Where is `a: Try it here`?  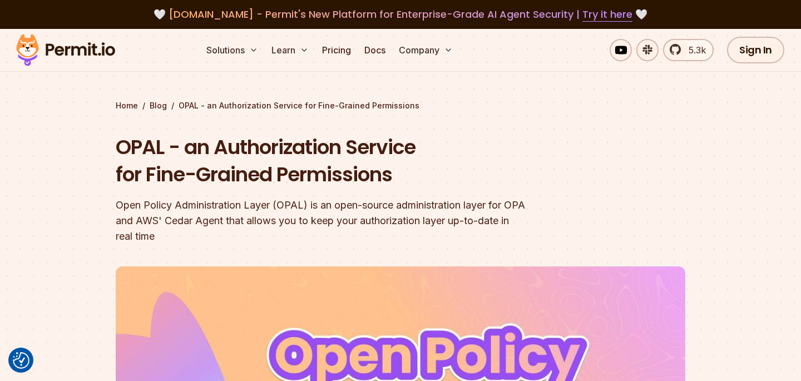
a: Try it here is located at coordinates (607, 14).